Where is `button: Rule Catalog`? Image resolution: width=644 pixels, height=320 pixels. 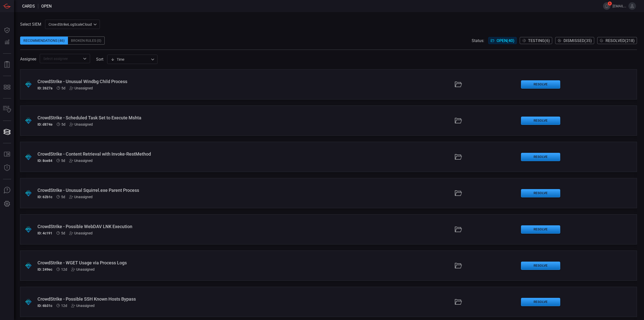 button: Rule Catalog is located at coordinates (7, 154).